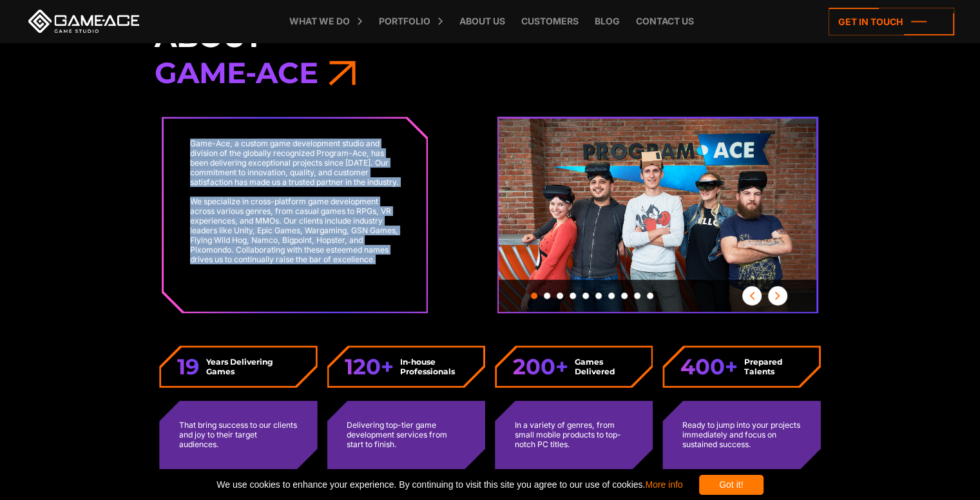  Describe the element at coordinates (774, 366) in the screenshot. I see `strong: Prepared Talents` at that location.